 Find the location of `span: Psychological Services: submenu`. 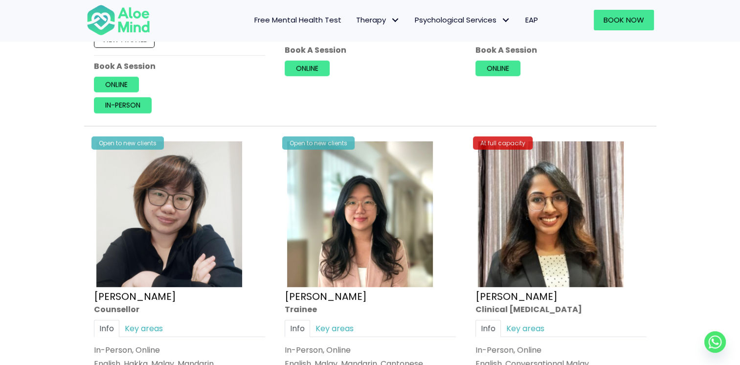

span: Psychological Services: submenu is located at coordinates (506, 20).